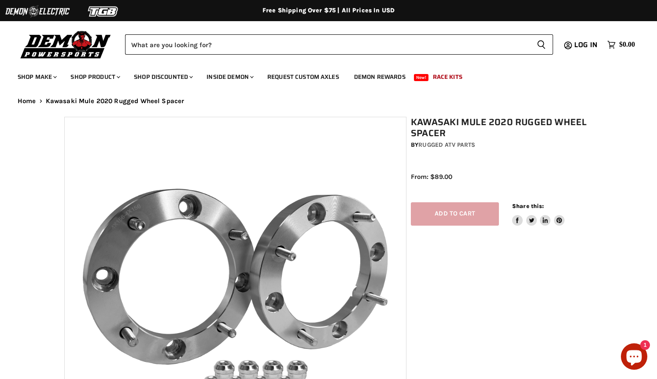 The image size is (657, 379). I want to click on span: New!, so click(421, 77).